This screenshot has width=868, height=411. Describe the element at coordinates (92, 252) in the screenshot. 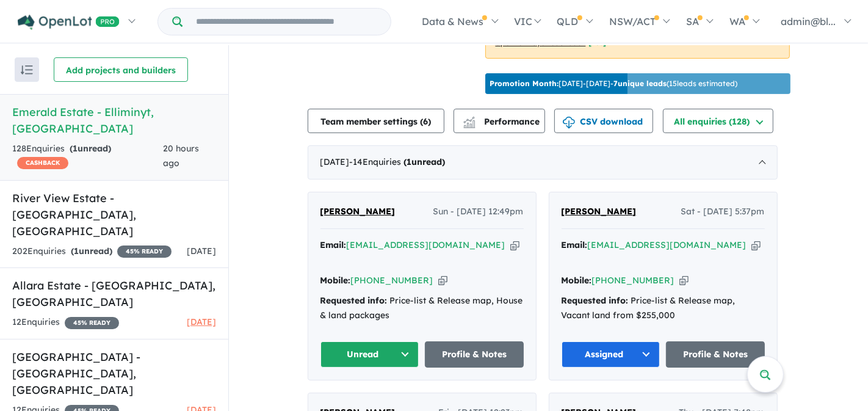

I see `div: 202 Enquir ies` at that location.